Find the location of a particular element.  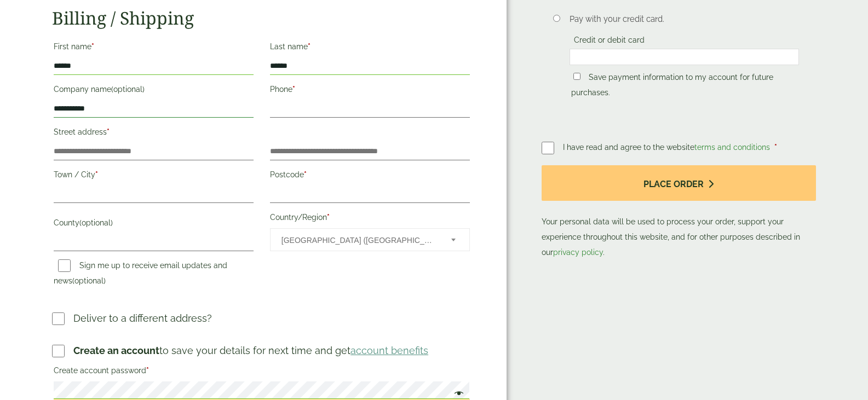

a: privacy policy is located at coordinates (577, 253).